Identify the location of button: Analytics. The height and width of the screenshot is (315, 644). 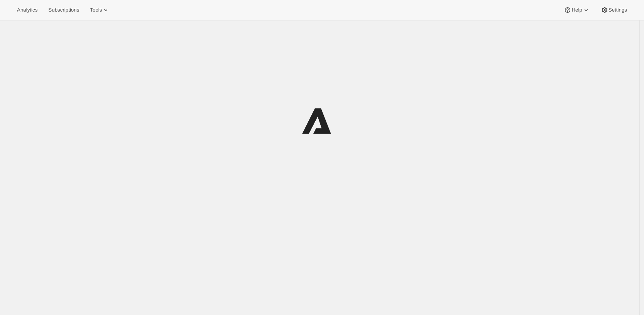
(27, 10).